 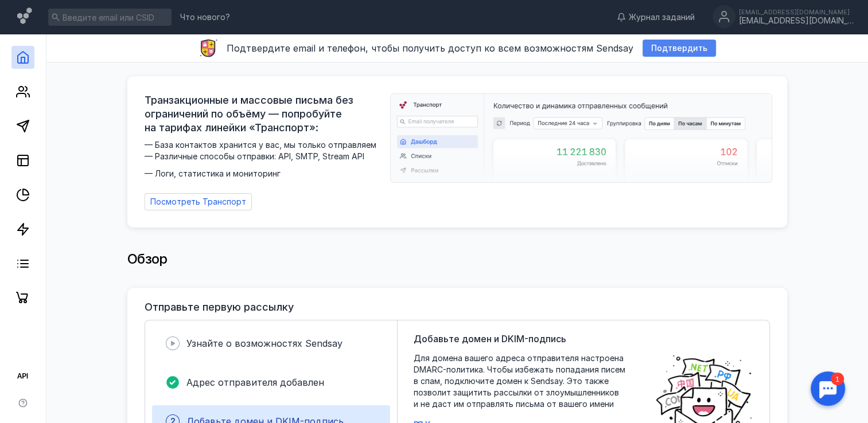 What do you see at coordinates (147, 259) in the screenshot?
I see `span: Обзор` at bounding box center [147, 259].